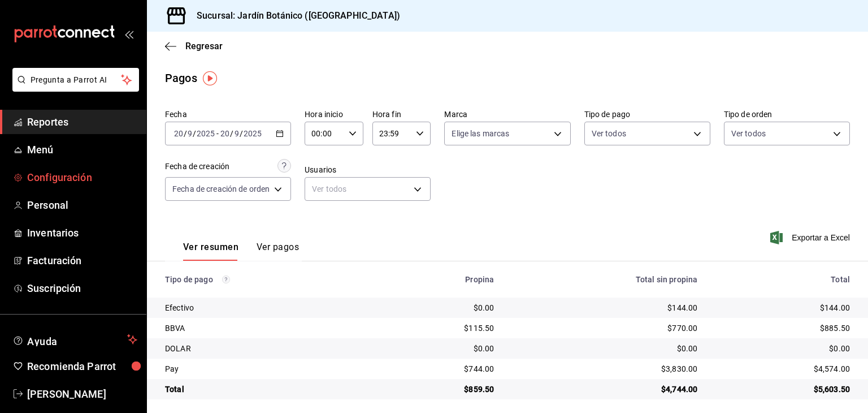 This screenshot has height=413, width=868. What do you see at coordinates (226, 279) in the screenshot?
I see `svg: Los pagos realizados con Pay y otras terminales son montos brutos.` at bounding box center [226, 279].